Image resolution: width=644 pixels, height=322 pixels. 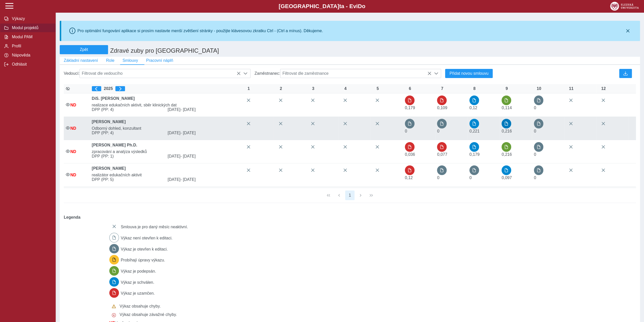 I want to click on span: Odborný dohled, konzultant, so click(x=166, y=129).